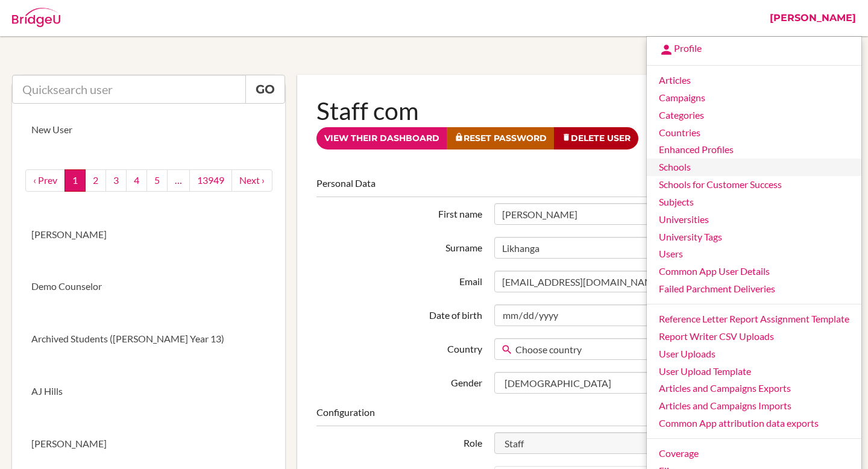  What do you see at coordinates (576, 416) in the screenshot?
I see `legend: Configuration` at bounding box center [576, 416].